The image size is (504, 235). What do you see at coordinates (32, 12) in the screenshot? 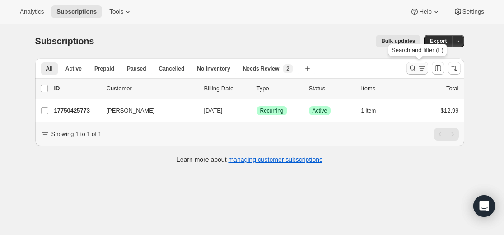
I see `span: Analytics` at bounding box center [32, 12].